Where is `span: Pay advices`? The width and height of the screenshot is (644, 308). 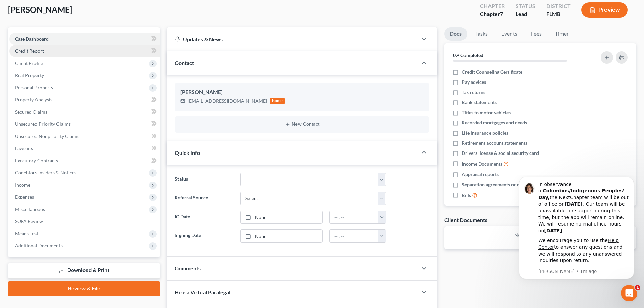
span: Pay advices is located at coordinates (474, 82).